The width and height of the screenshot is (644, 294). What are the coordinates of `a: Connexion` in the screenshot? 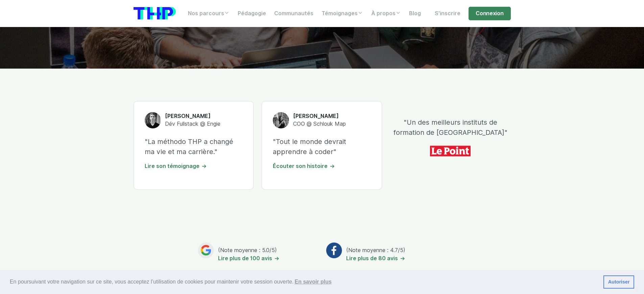 It's located at (489, 14).